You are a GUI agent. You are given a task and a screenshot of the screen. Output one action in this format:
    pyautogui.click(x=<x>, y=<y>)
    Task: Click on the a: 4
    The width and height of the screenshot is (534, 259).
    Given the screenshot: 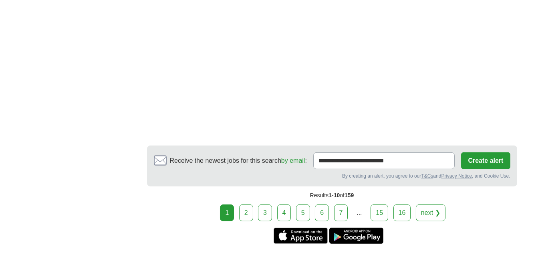 What is the action you would take?
    pyautogui.click(x=284, y=213)
    